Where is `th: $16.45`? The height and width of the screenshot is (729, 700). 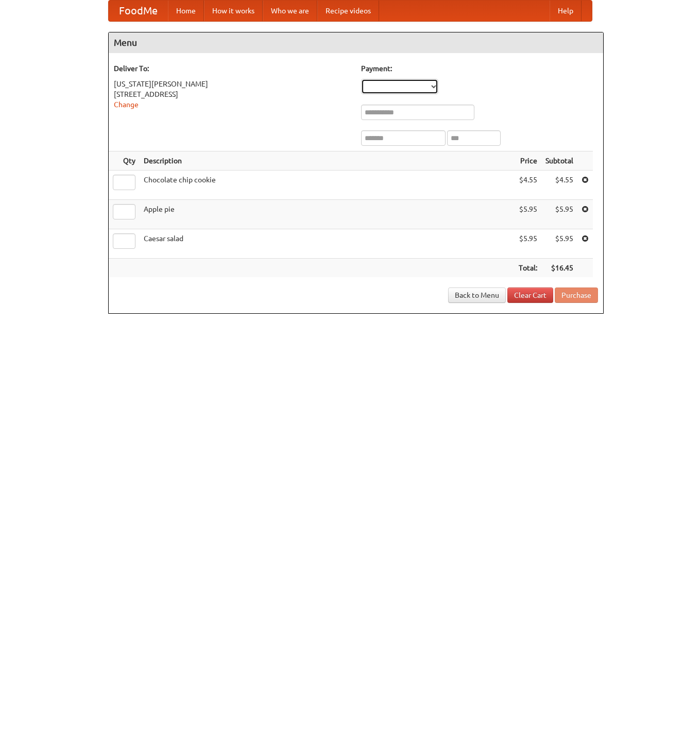
th: $16.45 is located at coordinates (559, 268).